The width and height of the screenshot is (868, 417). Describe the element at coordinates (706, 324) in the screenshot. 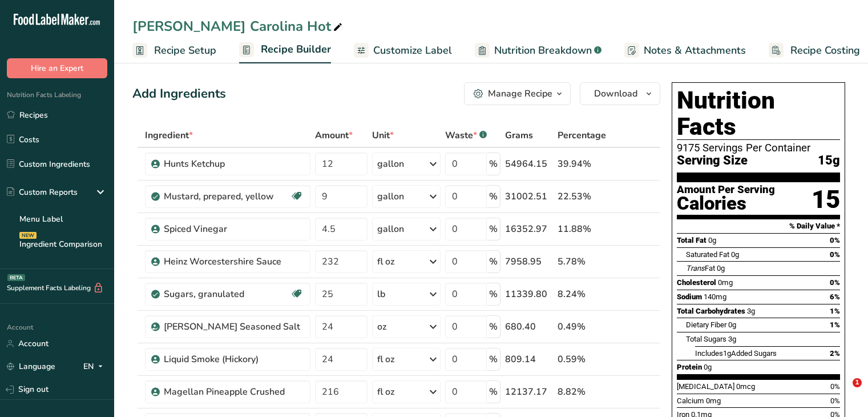

I see `span: Dietary Fiber` at that location.